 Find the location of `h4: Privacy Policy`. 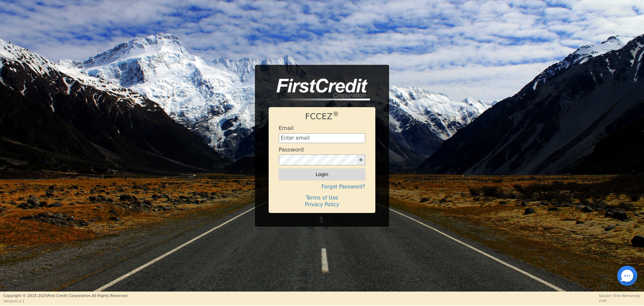

h4: Privacy Policy is located at coordinates (322, 205).